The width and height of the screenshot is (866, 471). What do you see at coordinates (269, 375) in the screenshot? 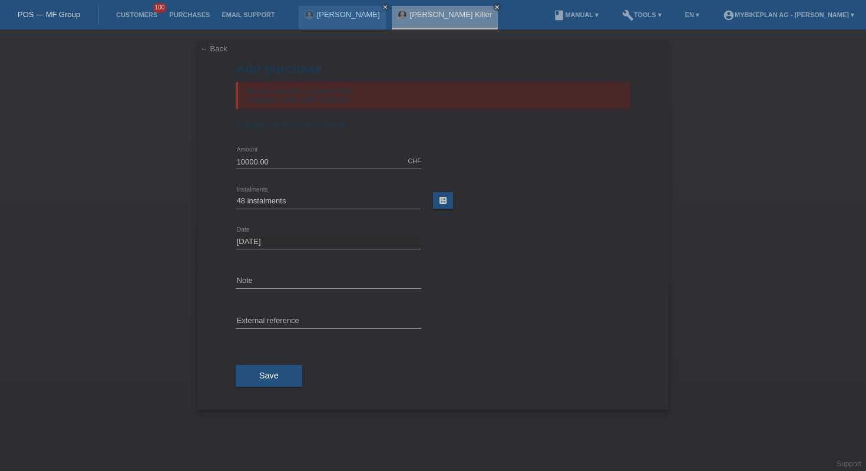
I see `span: Save` at bounding box center [269, 375].